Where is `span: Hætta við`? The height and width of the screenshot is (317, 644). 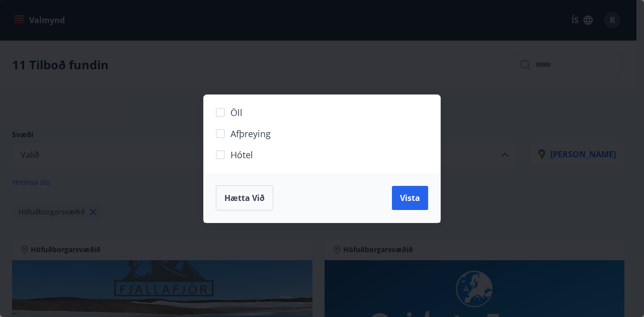
span: Hætta við is located at coordinates (244, 198).